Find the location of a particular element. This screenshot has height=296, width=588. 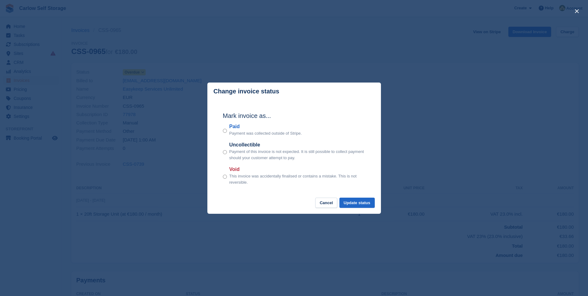

p: Payment was collected outside of Stripe. is located at coordinates (266, 133).